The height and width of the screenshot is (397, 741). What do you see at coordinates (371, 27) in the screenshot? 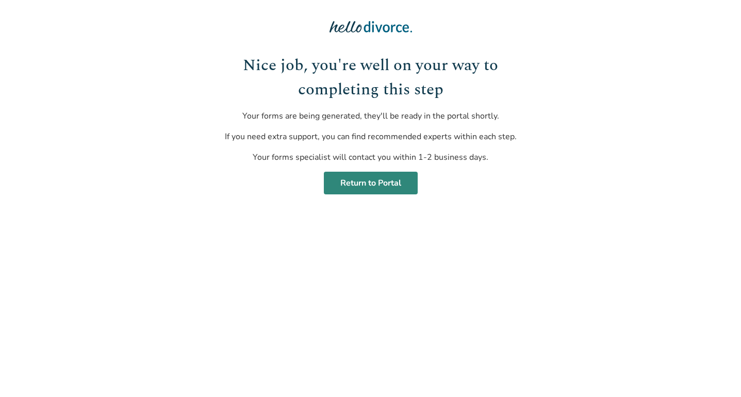
I see `img: Hello Divorce Logo` at bounding box center [371, 27].